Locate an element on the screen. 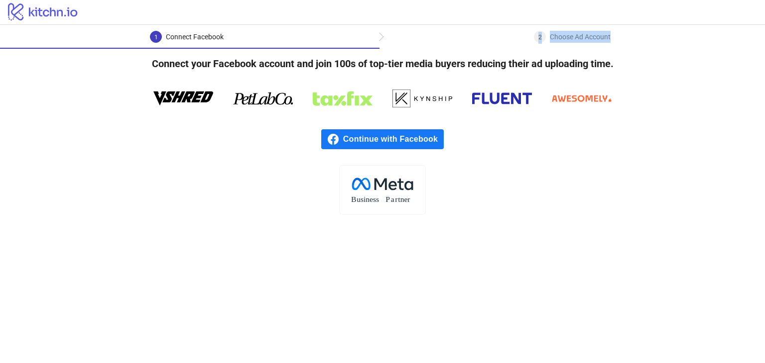 This screenshot has width=765, height=363. span: Continue with Facebook is located at coordinates (393, 139).